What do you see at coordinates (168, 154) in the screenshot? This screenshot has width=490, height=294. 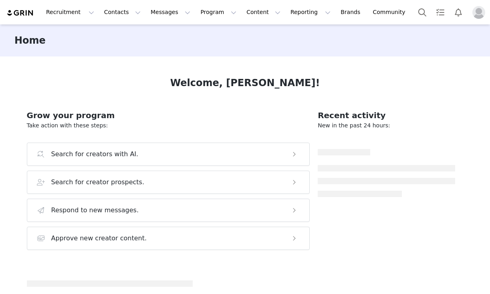 I see `button: Search for creators with AI.` at bounding box center [168, 154].